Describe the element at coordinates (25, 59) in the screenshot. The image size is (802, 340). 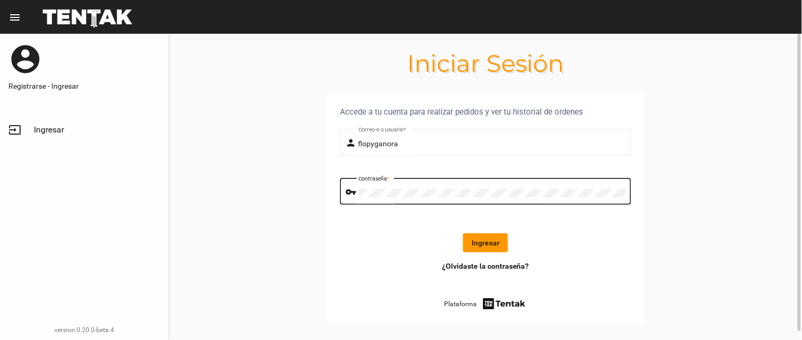
I see `mat-icon: account_circle` at that location.